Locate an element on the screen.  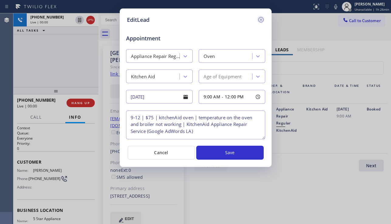
span: 12:00 PM is located at coordinates (234, 97).